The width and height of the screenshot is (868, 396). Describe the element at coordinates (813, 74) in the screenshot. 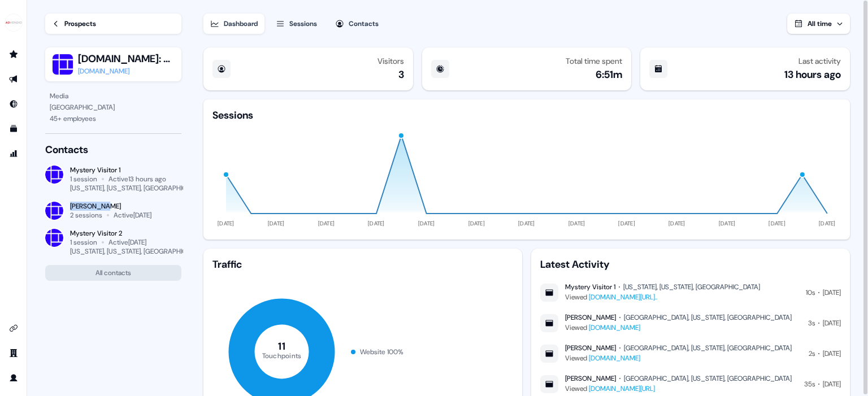

I see `div: 13 hours ago` at that location.